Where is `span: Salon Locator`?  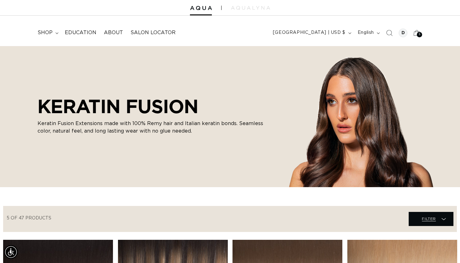 span: Salon Locator is located at coordinates (153, 33).